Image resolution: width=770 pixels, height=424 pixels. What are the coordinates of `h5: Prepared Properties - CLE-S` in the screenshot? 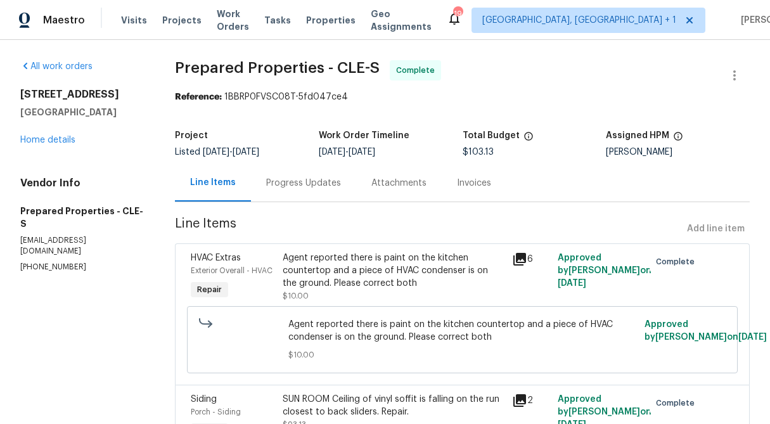 It's located at (82, 217).